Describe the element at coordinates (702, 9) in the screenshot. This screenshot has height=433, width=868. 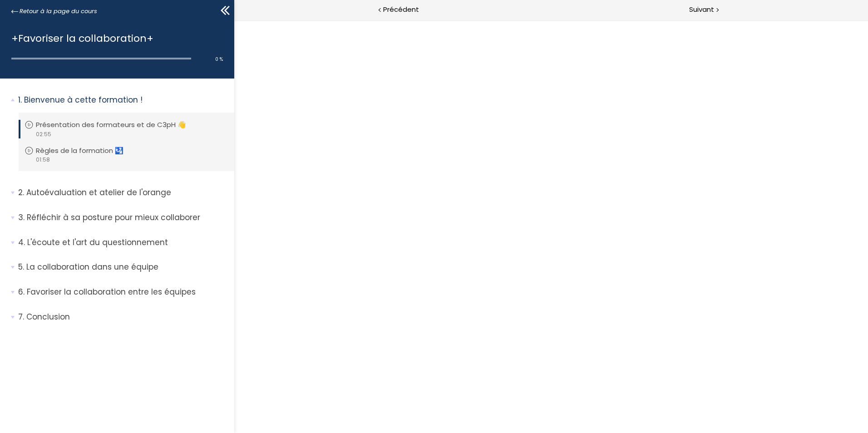
I see `span: Suivant` at that location.